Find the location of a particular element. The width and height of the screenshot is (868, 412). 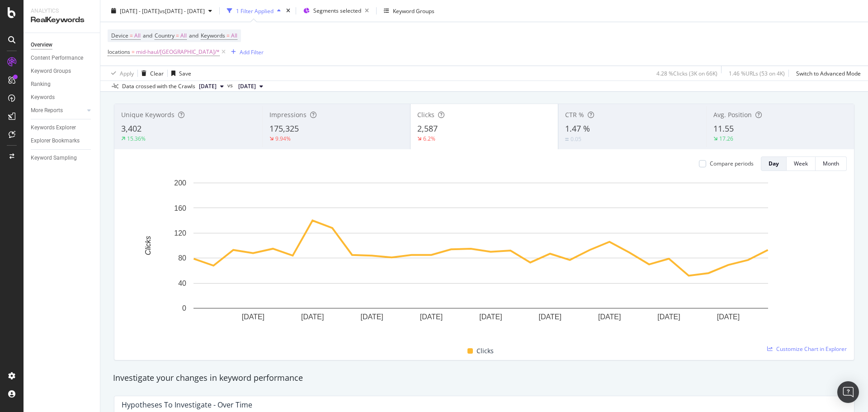

div: Ranking is located at coordinates (41, 84).